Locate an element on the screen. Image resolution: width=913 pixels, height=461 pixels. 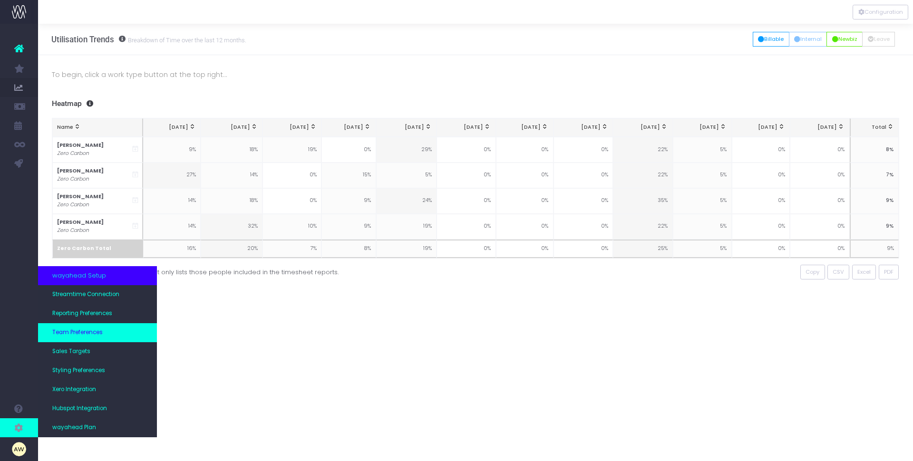
span: Reporting Preferences is located at coordinates (82, 314).